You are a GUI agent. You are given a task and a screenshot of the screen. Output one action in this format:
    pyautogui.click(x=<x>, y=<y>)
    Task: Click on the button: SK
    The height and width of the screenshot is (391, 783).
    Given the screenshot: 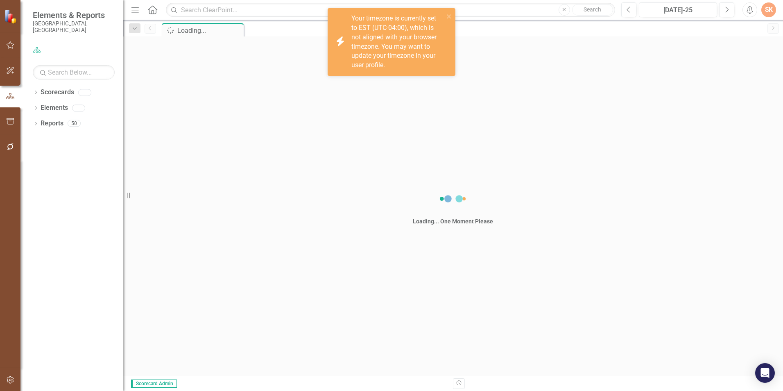 What is the action you would take?
    pyautogui.click(x=768, y=10)
    